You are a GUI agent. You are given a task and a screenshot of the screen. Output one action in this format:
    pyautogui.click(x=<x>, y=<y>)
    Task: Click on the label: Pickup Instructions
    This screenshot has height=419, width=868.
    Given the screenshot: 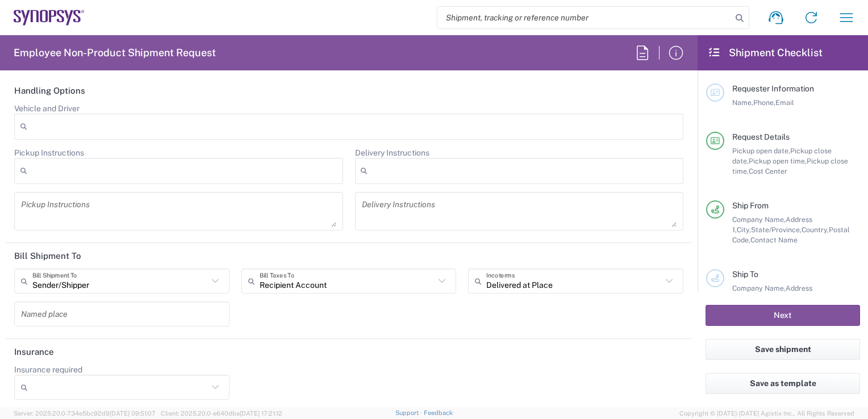 What is the action you would take?
    pyautogui.click(x=49, y=152)
    